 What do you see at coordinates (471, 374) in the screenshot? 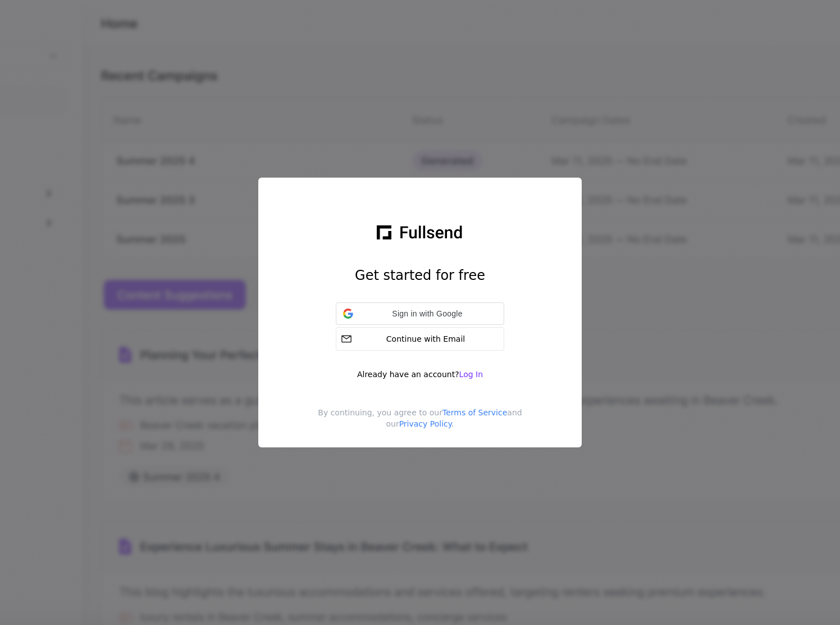
I see `span: Log In` at bounding box center [471, 374].